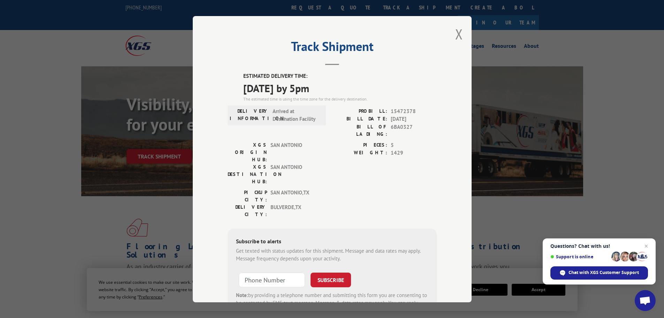  What do you see at coordinates (360, 130) in the screenshot?
I see `label: BILL OF LADING:` at bounding box center [360, 130].